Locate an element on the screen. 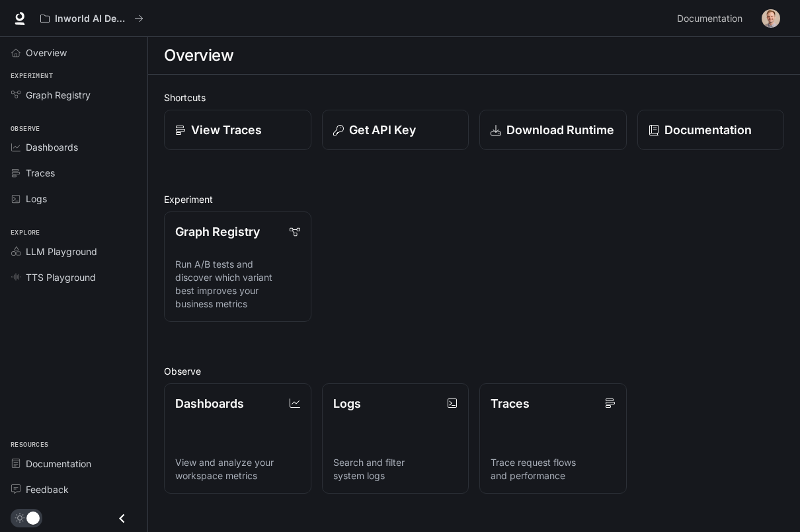  a: LogsSearch and filter system logs is located at coordinates (396, 438).